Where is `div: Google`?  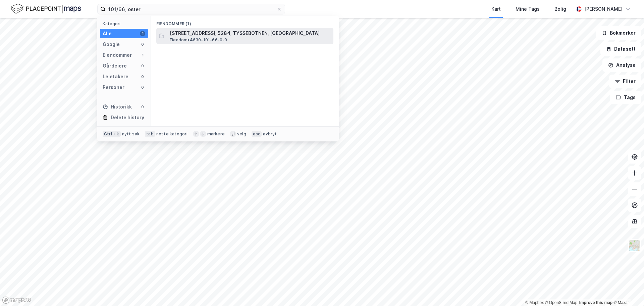 div: Google is located at coordinates (111, 44).